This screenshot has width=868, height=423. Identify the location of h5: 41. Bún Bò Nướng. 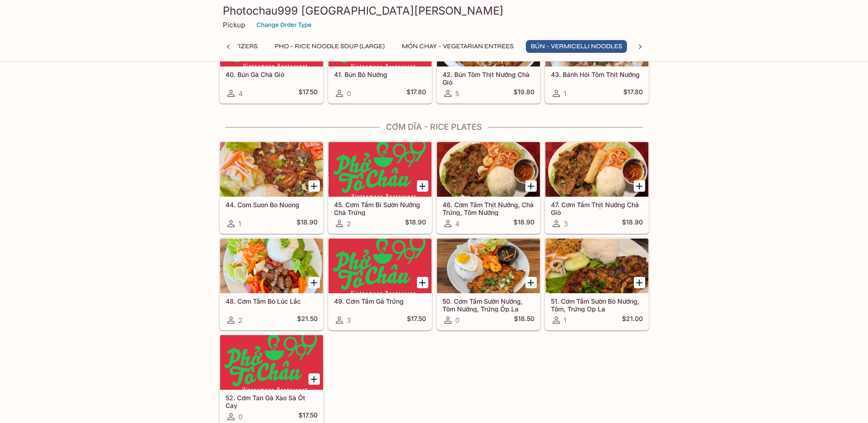
(380, 74).